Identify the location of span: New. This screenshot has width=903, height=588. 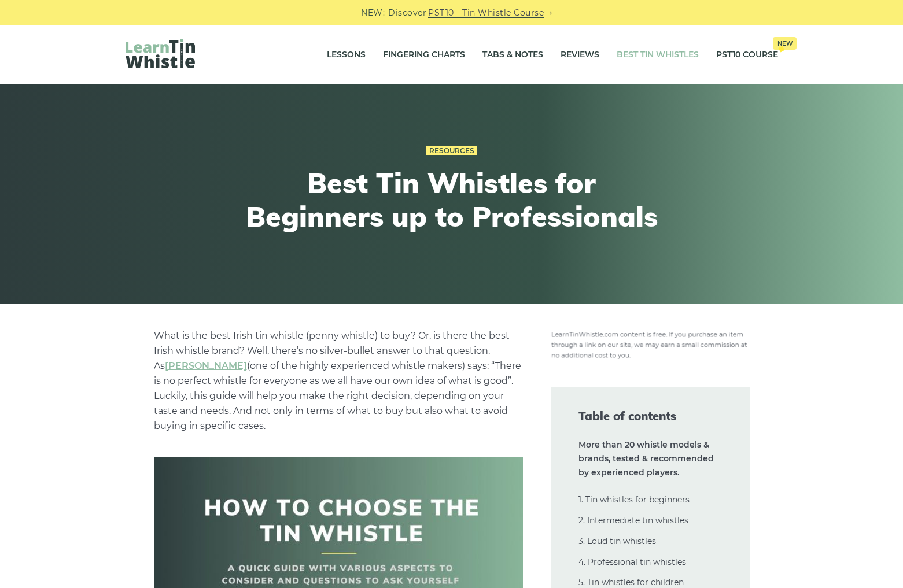
(785, 43).